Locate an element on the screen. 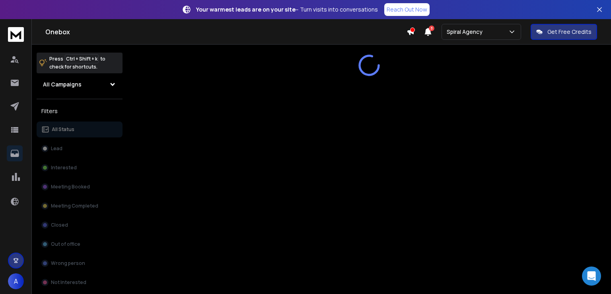 This screenshot has width=611, height=294. p: Spiral Agency is located at coordinates (466, 32).